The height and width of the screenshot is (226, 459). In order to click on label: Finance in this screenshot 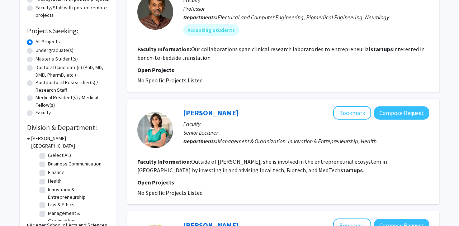, I will do `click(56, 172)`.